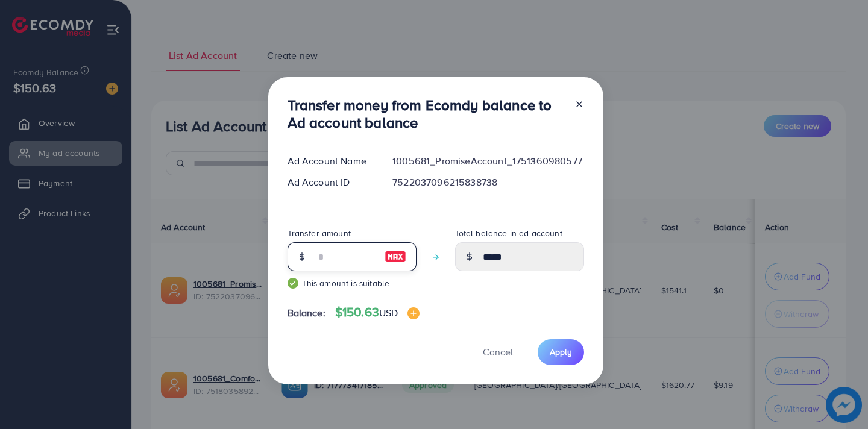 The image size is (868, 429). Describe the element at coordinates (426, 114) in the screenshot. I see `h3: Transfer money from Ecomdy balance to Ad account balance` at that location.